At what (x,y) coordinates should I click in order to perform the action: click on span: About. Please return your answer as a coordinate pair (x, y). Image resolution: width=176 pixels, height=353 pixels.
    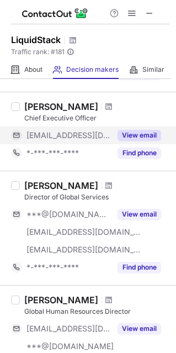
    Looking at the image, I should click on (33, 70).